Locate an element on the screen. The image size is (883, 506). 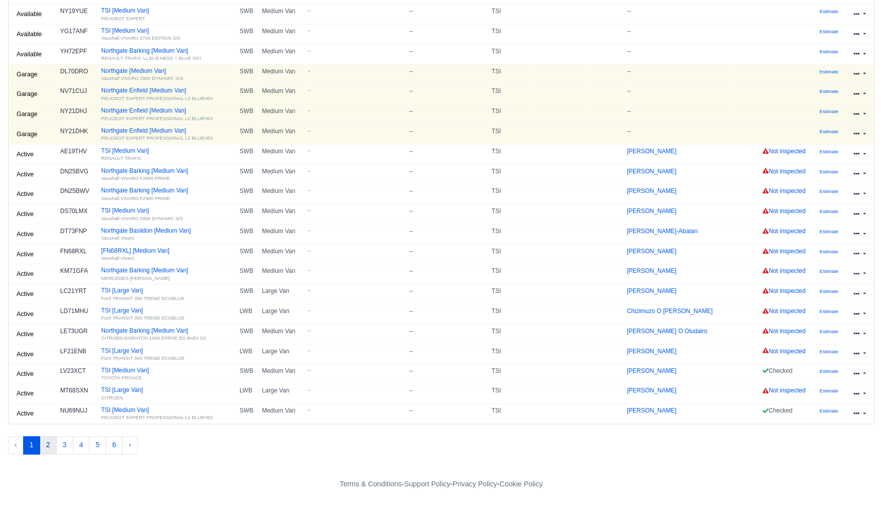
button: 2 is located at coordinates (48, 446).